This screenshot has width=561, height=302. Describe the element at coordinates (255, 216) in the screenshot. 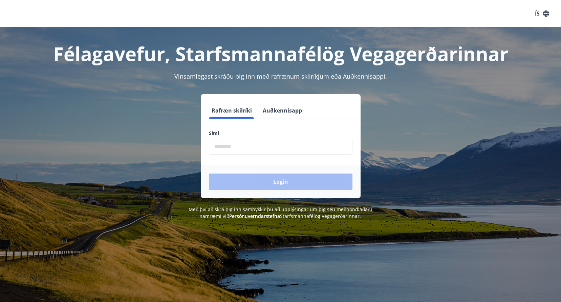

I see `a: Persónuverndarstefna` at that location.